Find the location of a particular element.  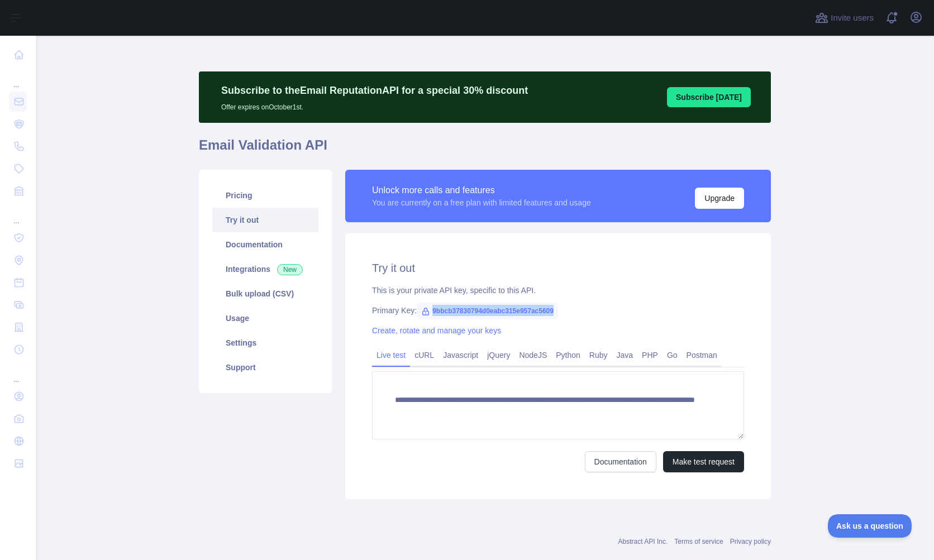

div: Primary Key: is located at coordinates (558, 310).